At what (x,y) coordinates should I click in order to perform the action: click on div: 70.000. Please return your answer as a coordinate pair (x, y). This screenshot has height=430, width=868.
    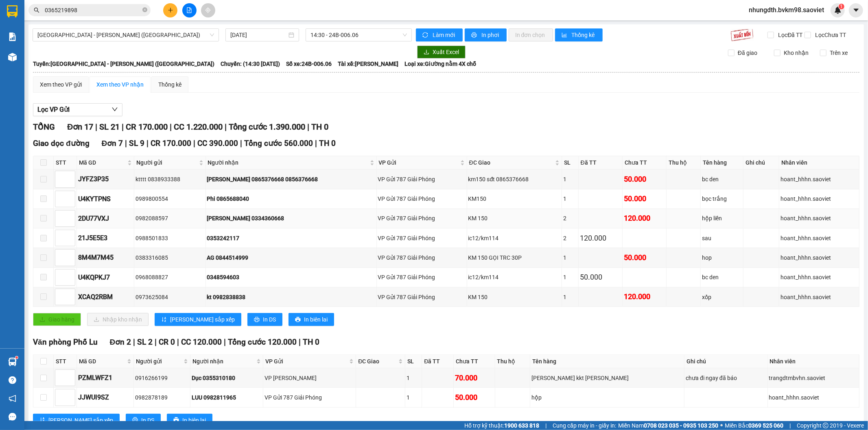
    Looking at the image, I should click on (474, 378).